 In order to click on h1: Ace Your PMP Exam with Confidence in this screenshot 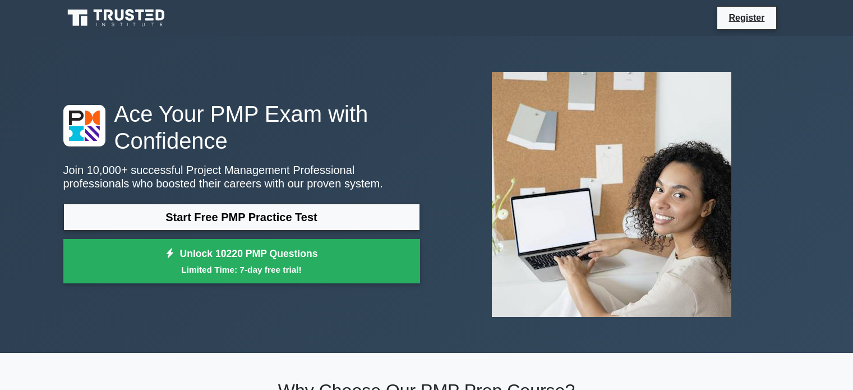, I will do `click(242, 127)`.